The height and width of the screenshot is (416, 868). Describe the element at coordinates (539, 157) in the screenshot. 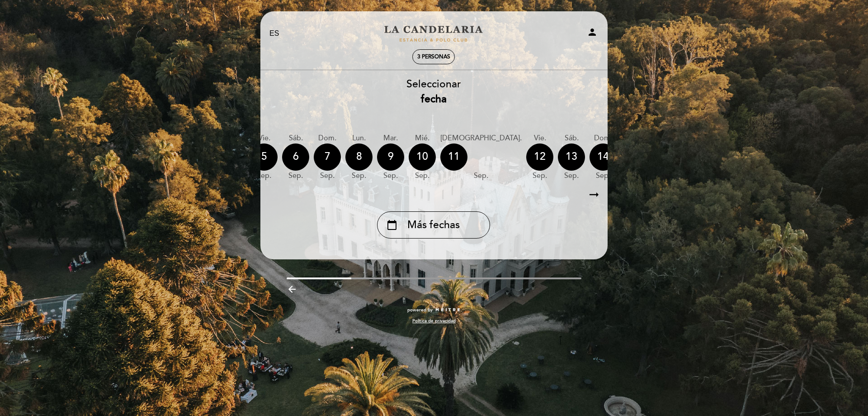

I see `div: 12` at that location.